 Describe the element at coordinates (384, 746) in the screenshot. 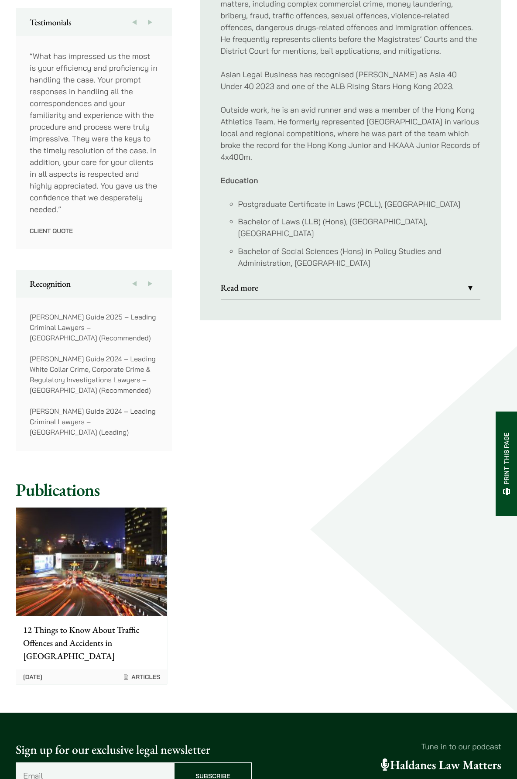

I see `p: Tune in to our podcast` at that location.